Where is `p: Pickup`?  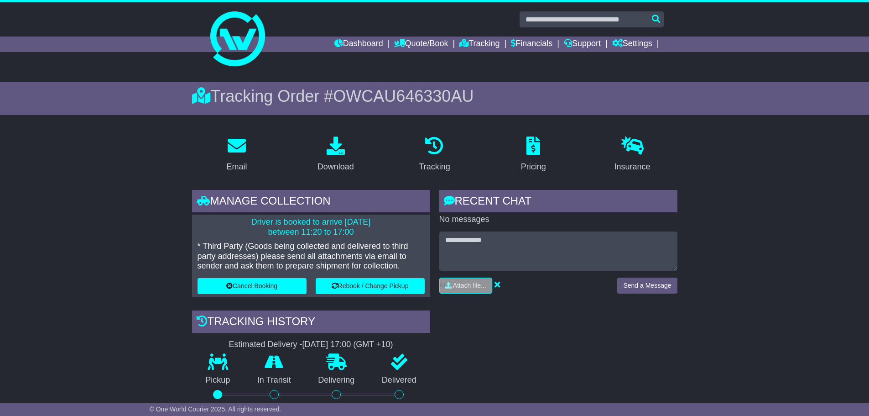
p: Pickup is located at coordinates (218, 380).